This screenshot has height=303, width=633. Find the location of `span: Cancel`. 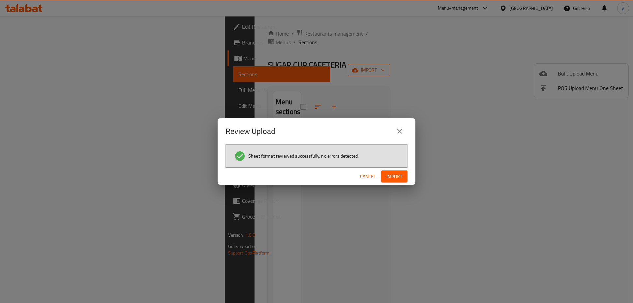

span: Cancel is located at coordinates (368, 176).